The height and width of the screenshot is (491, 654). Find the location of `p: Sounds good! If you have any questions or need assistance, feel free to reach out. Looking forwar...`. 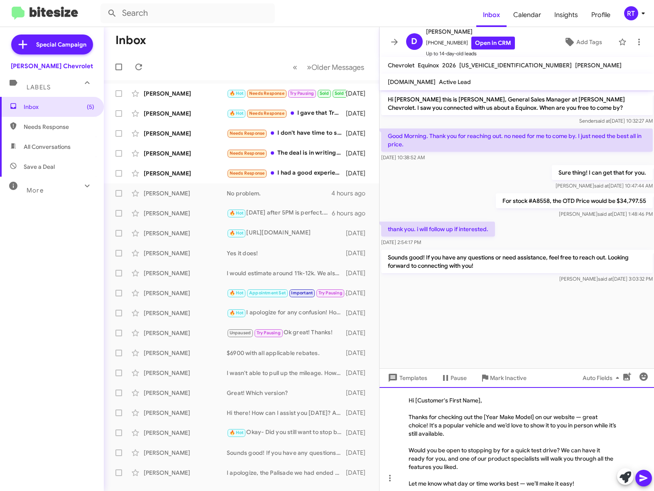

p: Sounds good! If you have any questions or need assistance, feel free to reach out. Looking forwar... is located at coordinates (517, 261).